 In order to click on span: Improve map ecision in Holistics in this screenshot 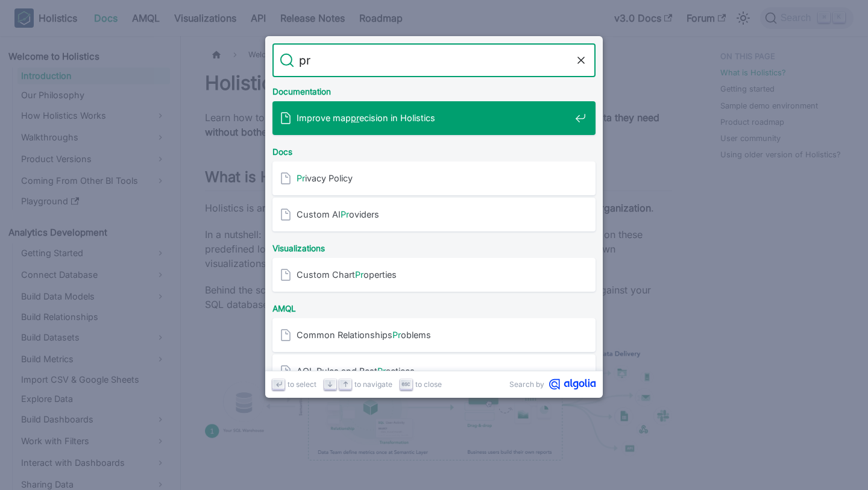, I will do `click(433, 118)`.